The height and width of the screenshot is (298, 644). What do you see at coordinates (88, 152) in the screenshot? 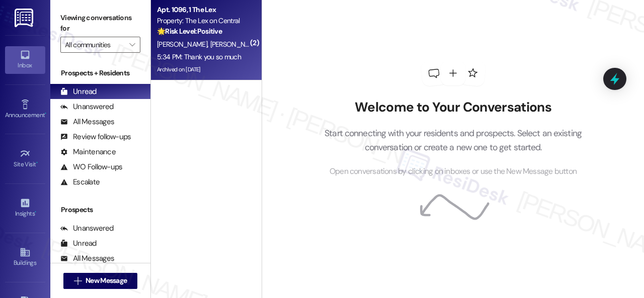
I see `div: Maintenance` at bounding box center [88, 152].